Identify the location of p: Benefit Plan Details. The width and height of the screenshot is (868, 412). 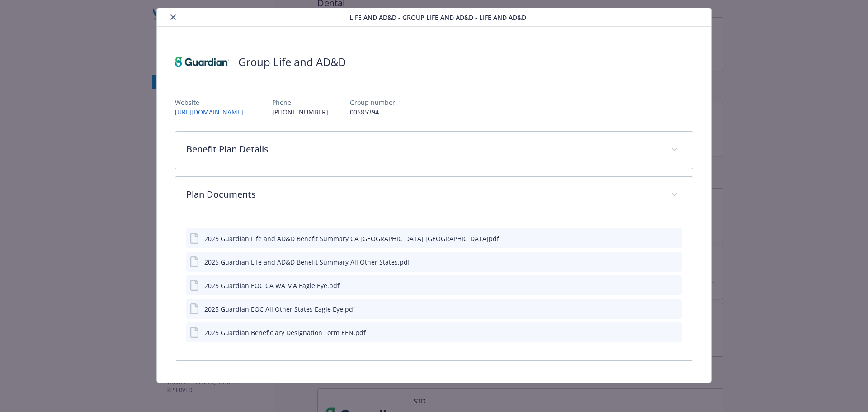
(423, 149).